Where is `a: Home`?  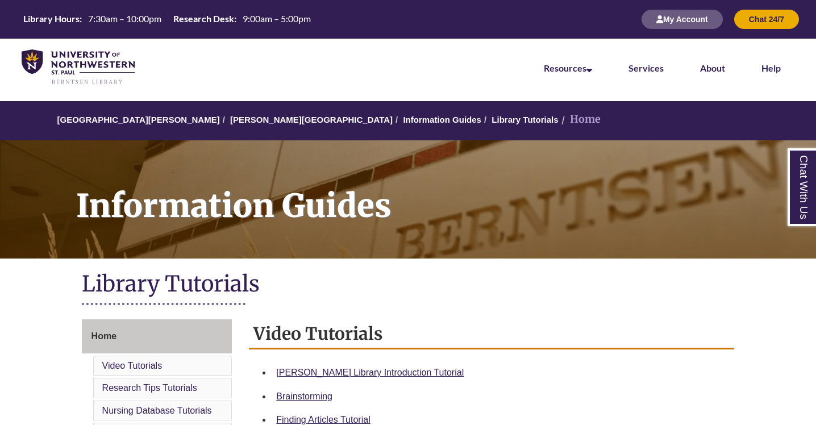
a: Home is located at coordinates (157, 337).